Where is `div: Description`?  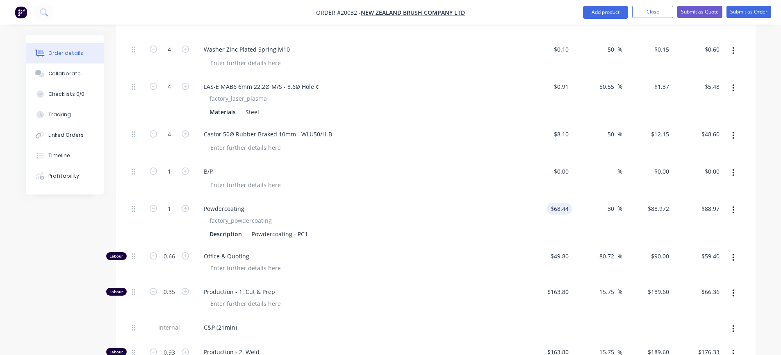 div: Description is located at coordinates (225, 234).